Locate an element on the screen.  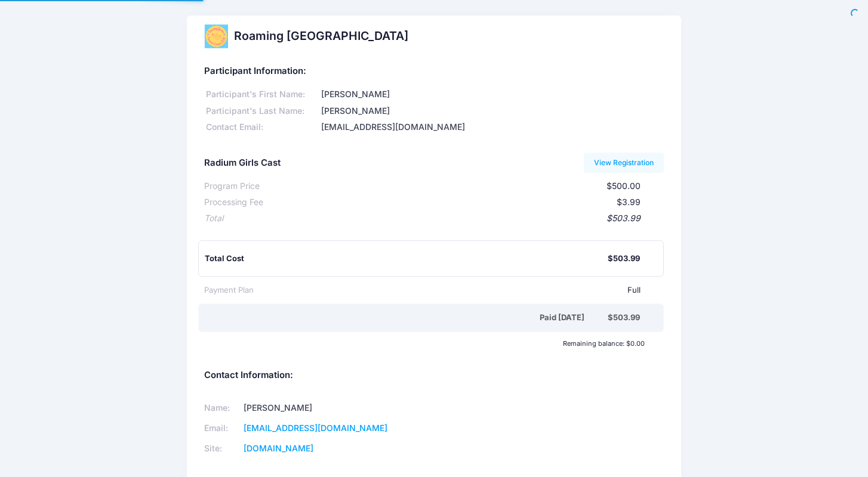
h5: Contact Information: is located at coordinates (434, 376).